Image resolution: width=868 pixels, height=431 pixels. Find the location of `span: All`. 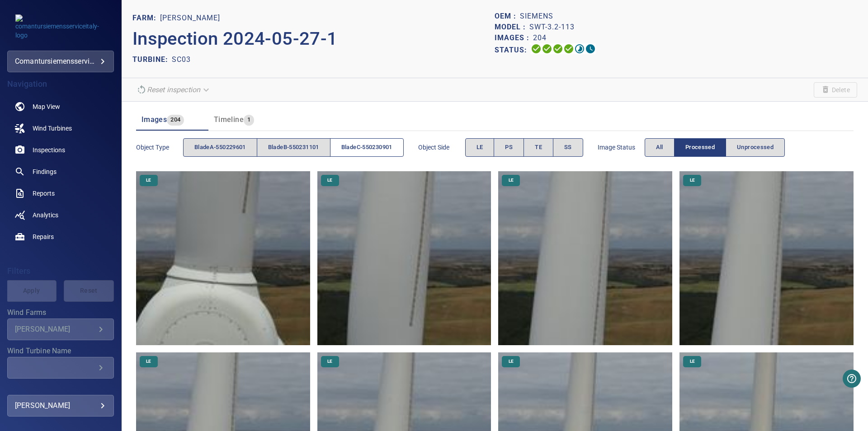

span: All is located at coordinates (660, 148).